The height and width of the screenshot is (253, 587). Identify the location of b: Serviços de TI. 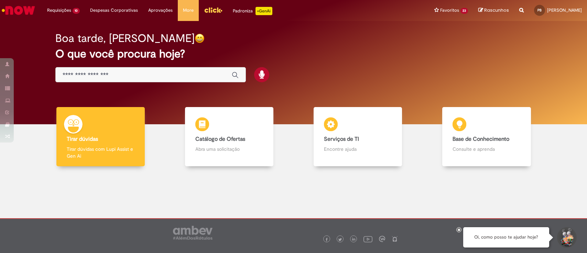
(341, 139).